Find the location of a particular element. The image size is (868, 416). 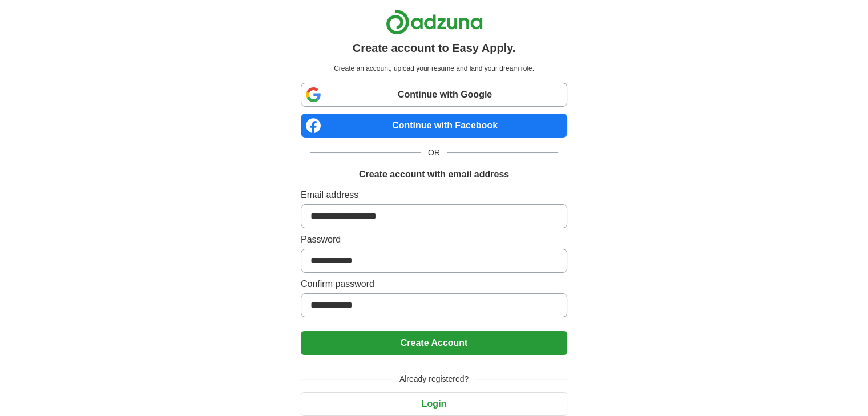

label: Confirm password is located at coordinates (433, 284).